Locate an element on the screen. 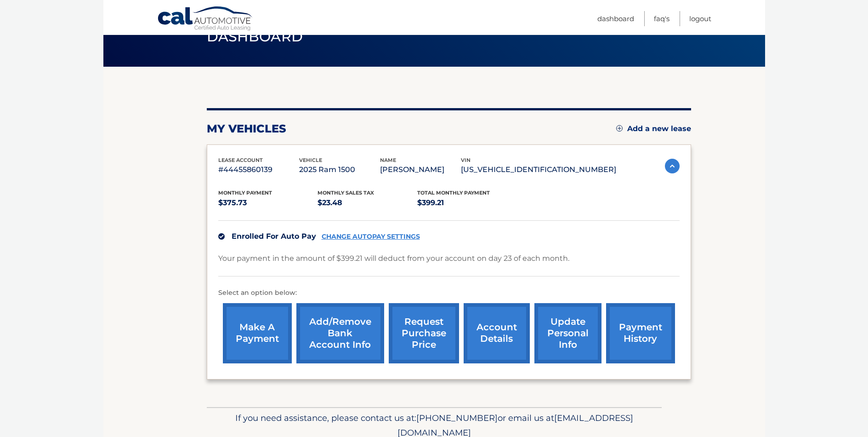 This screenshot has width=868, height=437. p: $23.48 is located at coordinates (367, 203).